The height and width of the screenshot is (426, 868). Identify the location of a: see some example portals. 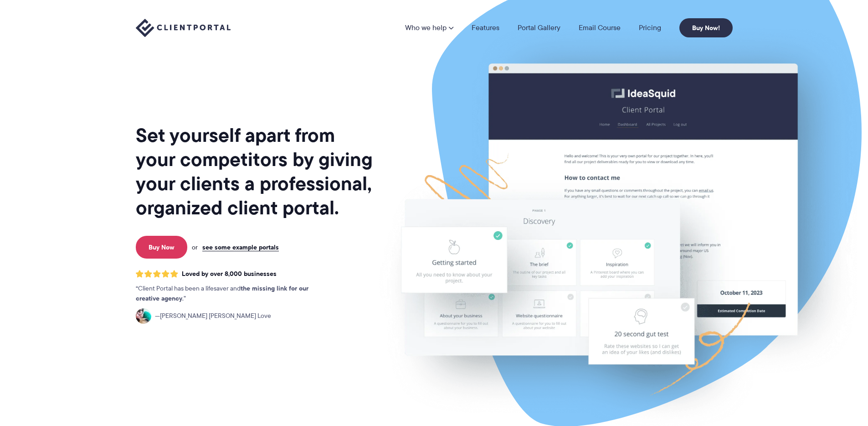
(240, 247).